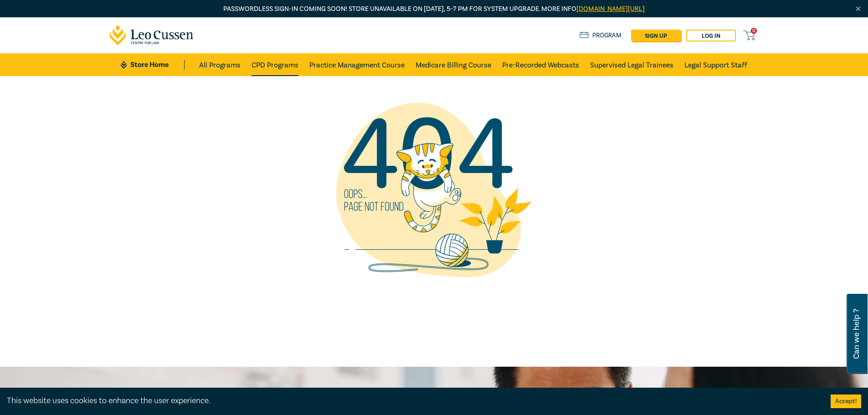 The width and height of the screenshot is (868, 415). I want to click on img: not found, so click(434, 190).